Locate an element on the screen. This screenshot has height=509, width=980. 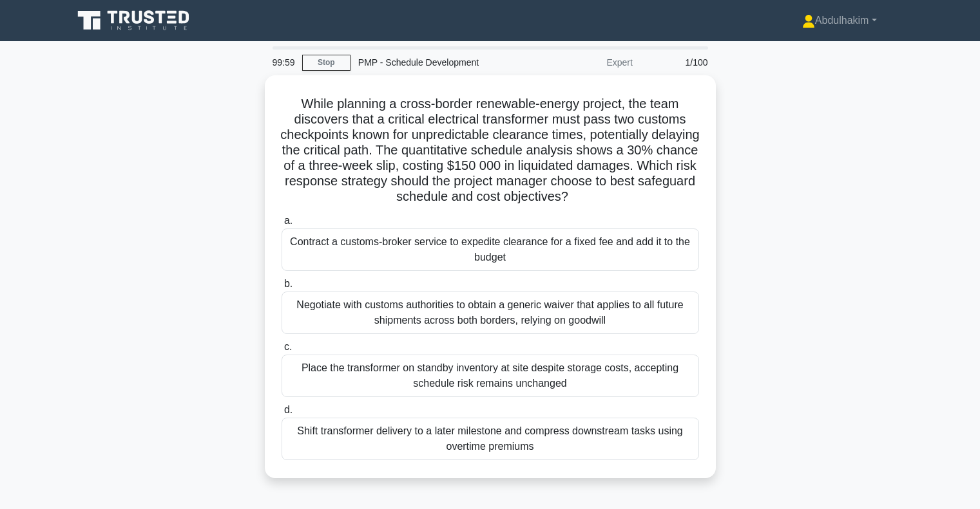
div: 1/100 is located at coordinates (677, 63).